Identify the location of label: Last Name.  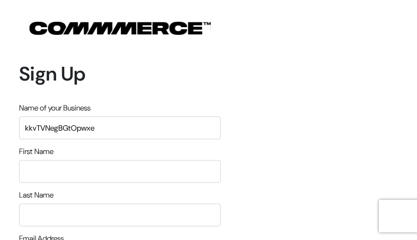
(36, 195).